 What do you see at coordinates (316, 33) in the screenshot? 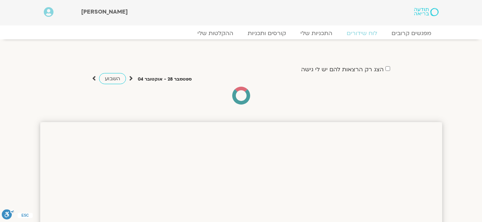
I see `a: התכניות שלי` at bounding box center [316, 33].